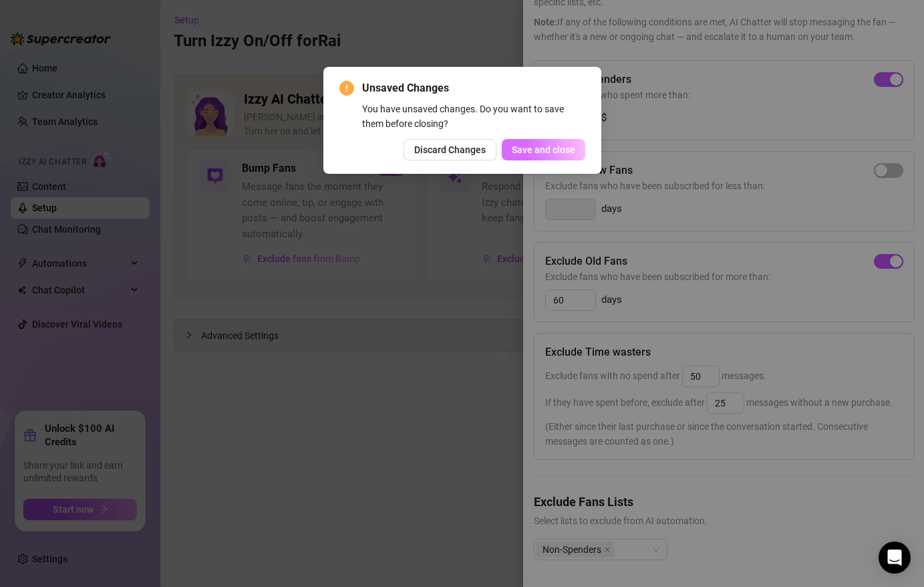 Image resolution: width=924 pixels, height=587 pixels. Describe the element at coordinates (894, 557) in the screenshot. I see `div: Open Intercom Messenger` at that location.